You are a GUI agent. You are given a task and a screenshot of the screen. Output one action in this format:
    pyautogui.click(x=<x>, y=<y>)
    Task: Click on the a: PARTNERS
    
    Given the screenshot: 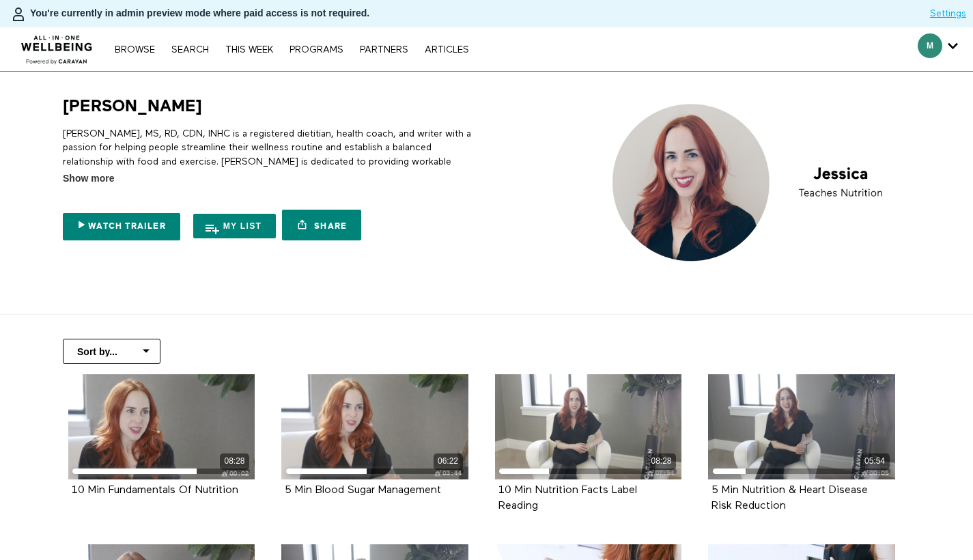 What is the action you would take?
    pyautogui.click(x=384, y=50)
    